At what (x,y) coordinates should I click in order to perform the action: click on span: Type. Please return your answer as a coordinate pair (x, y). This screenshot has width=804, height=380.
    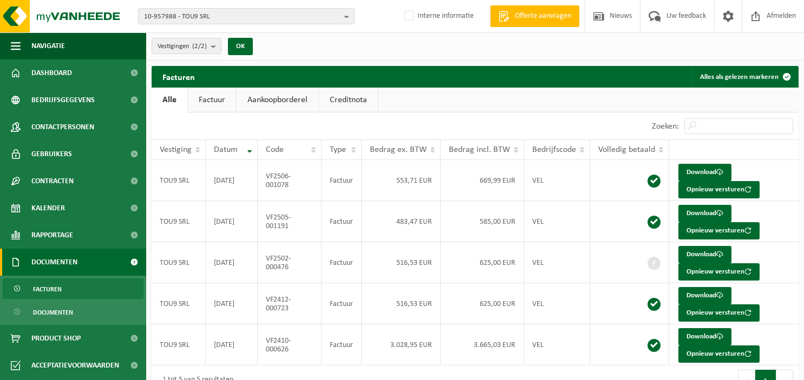
    Looking at the image, I should click on (338, 150).